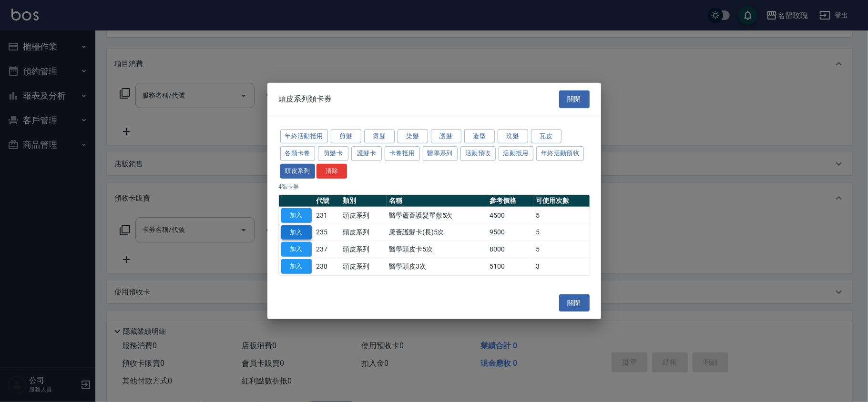  What do you see at coordinates (561, 266) in the screenshot?
I see `td: 3` at bounding box center [561, 266].